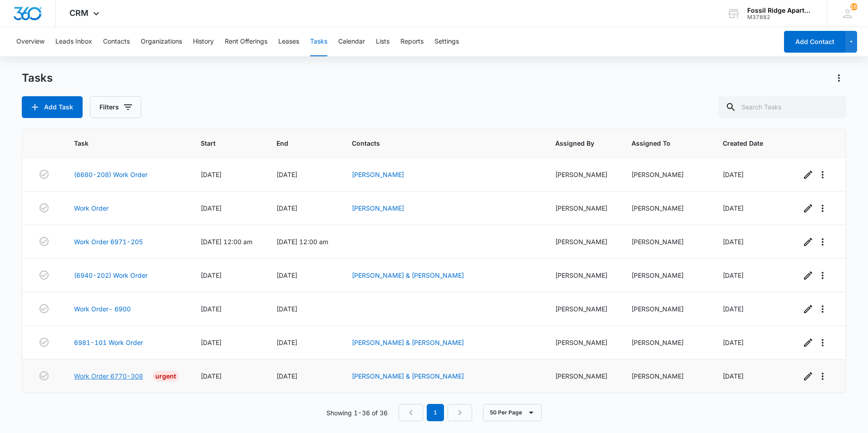  What do you see at coordinates (447, 42) in the screenshot?
I see `button: Settings` at bounding box center [447, 42].